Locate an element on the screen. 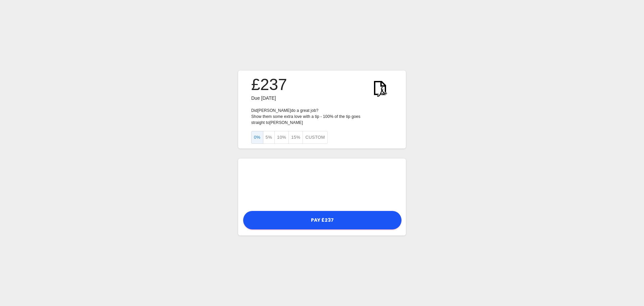 The image size is (644, 306). button: 15% is located at coordinates (295, 138).